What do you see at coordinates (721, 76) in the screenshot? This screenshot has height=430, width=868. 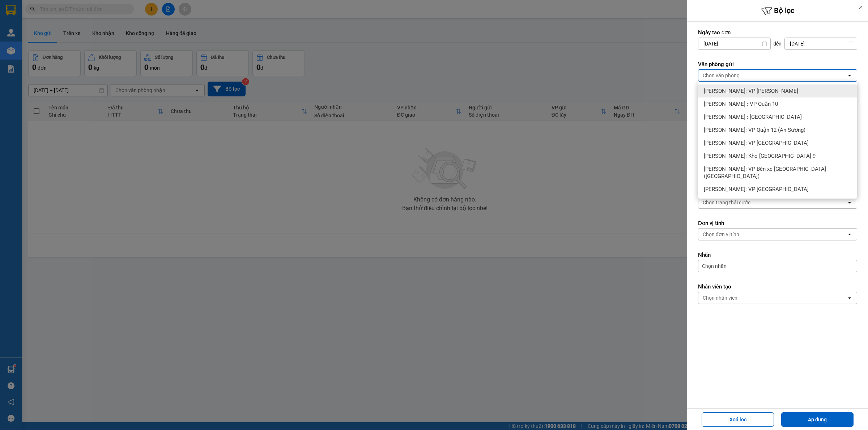 I see `div: Chọn văn phòng` at bounding box center [721, 76].